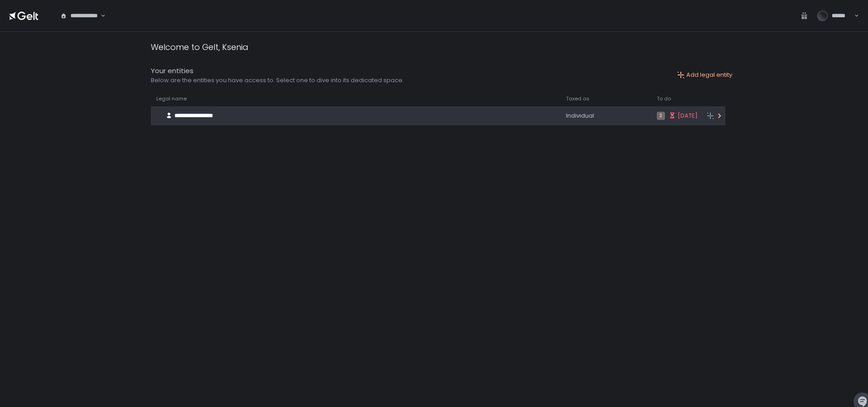  Describe the element at coordinates (605, 116) in the screenshot. I see `div: Individual` at that location.